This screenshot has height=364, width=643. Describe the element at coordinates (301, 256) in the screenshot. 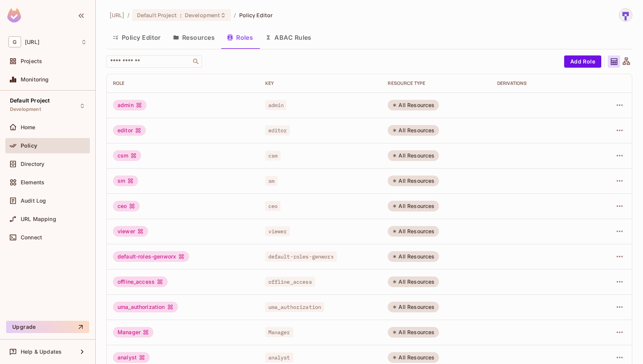

I see `span: default-roles-genworx` at that location.